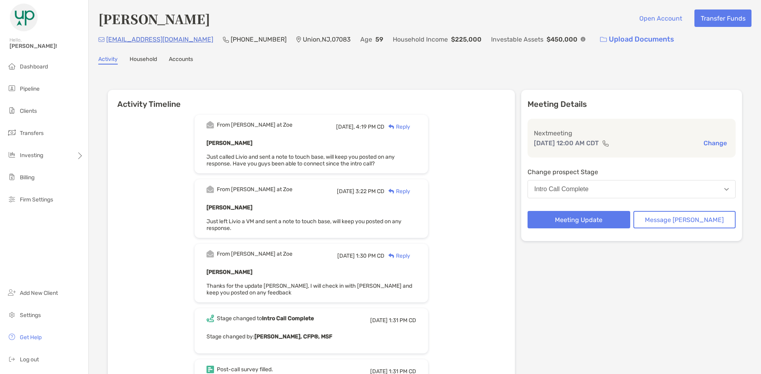 Image resolution: width=761 pixels, height=374 pixels. Describe the element at coordinates (101, 40) in the screenshot. I see `img: Email Icon` at that location.